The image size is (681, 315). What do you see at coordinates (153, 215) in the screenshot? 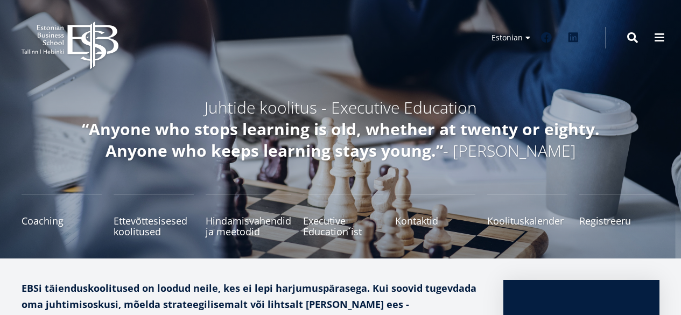
I see `a: Ettevõttesisesed koolitused` at bounding box center [153, 215].